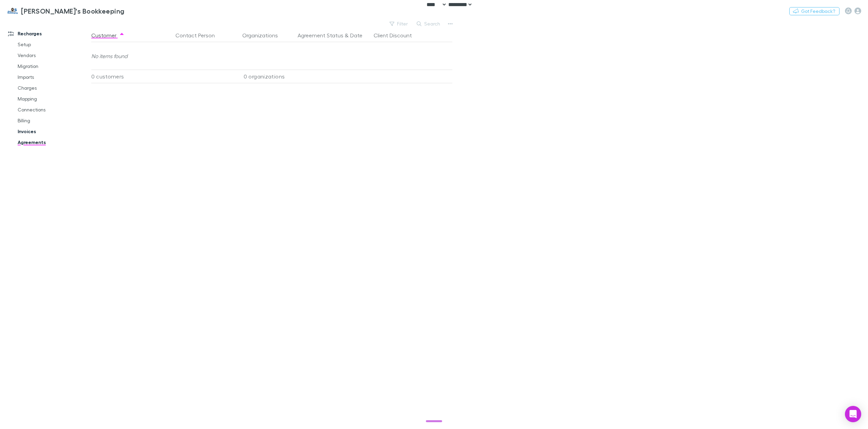 Image resolution: width=868 pixels, height=429 pixels. Describe the element at coordinates (53, 88) in the screenshot. I see `a: Charges` at that location.